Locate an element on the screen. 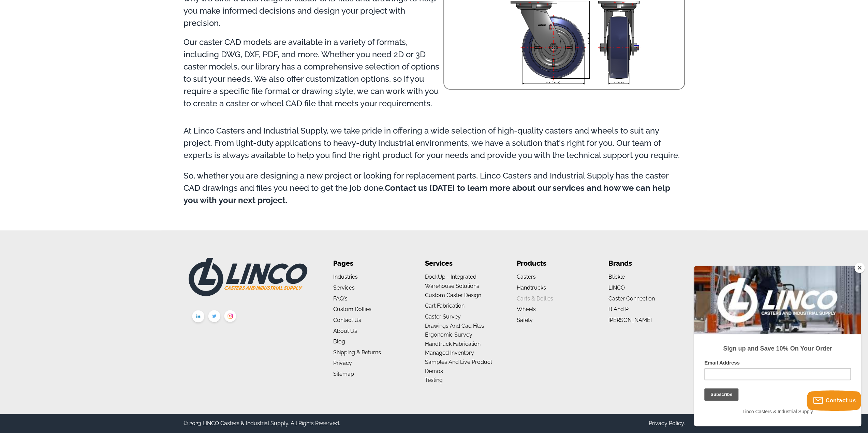 The image size is (868, 433). img: LINCO CASTERS & INDUSTRIAL SUPPLY is located at coordinates (248, 277).